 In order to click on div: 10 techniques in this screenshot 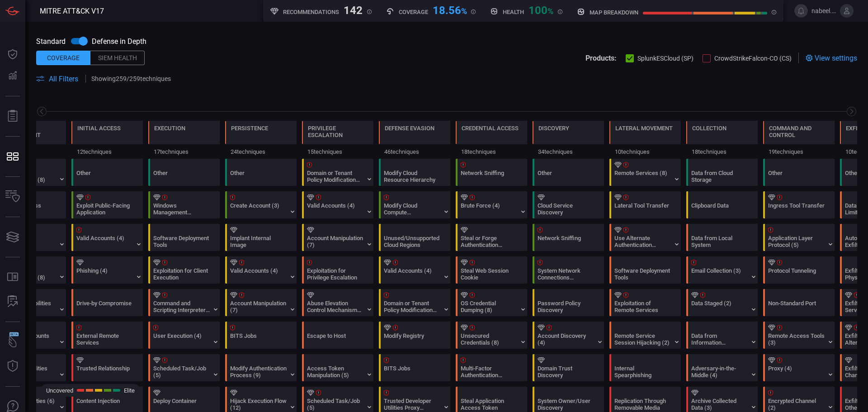, I will do `click(645, 151)`.